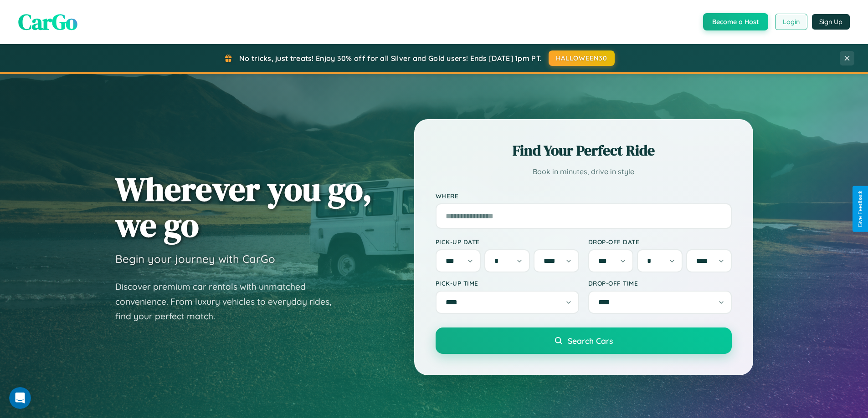  What do you see at coordinates (507, 242) in the screenshot?
I see `label: Pick-up Date` at bounding box center [507, 242].